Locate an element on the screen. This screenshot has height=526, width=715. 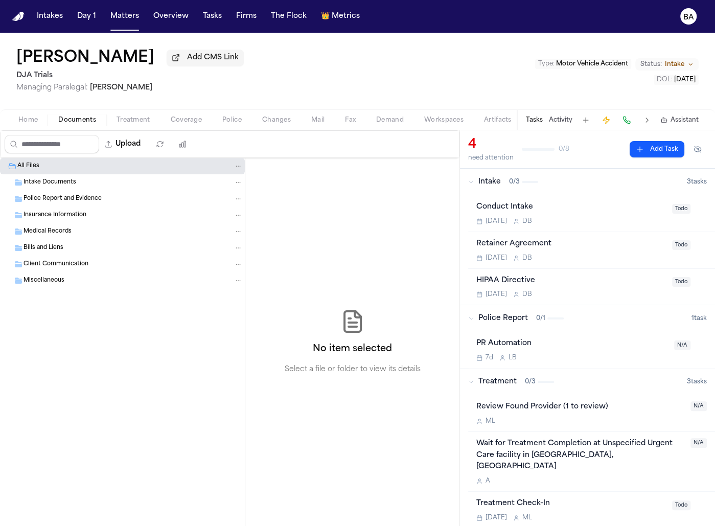
a: Firms is located at coordinates (246, 16).